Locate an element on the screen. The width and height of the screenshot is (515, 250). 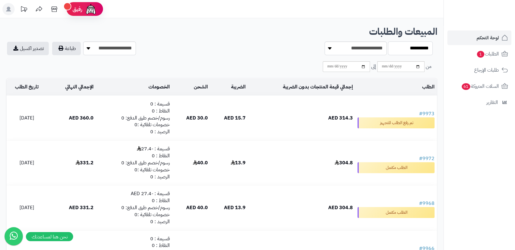
span: السلات المتروكة is located at coordinates (480, 86).